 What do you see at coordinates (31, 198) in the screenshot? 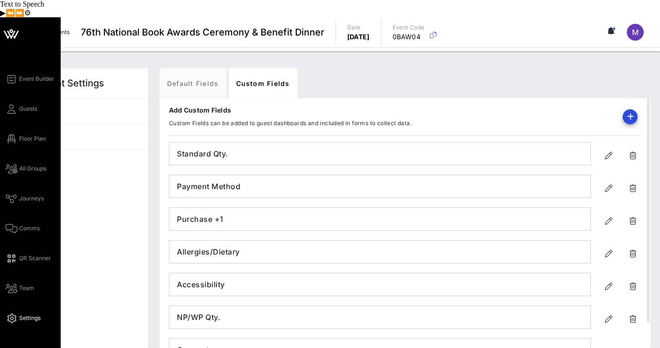
I see `span: Journeys` at bounding box center [31, 198].